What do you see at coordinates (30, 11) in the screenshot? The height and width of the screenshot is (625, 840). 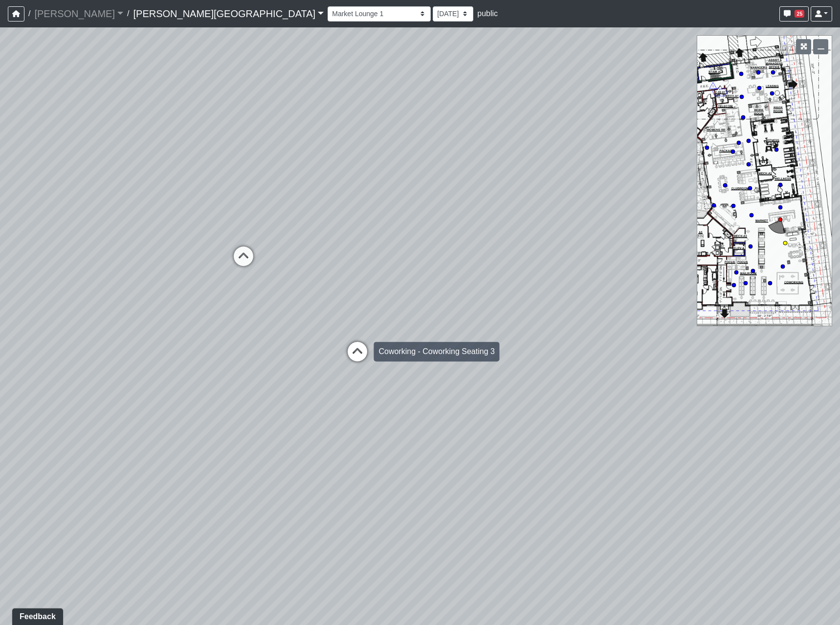 I see `button: Feedback` at bounding box center [30, 11].